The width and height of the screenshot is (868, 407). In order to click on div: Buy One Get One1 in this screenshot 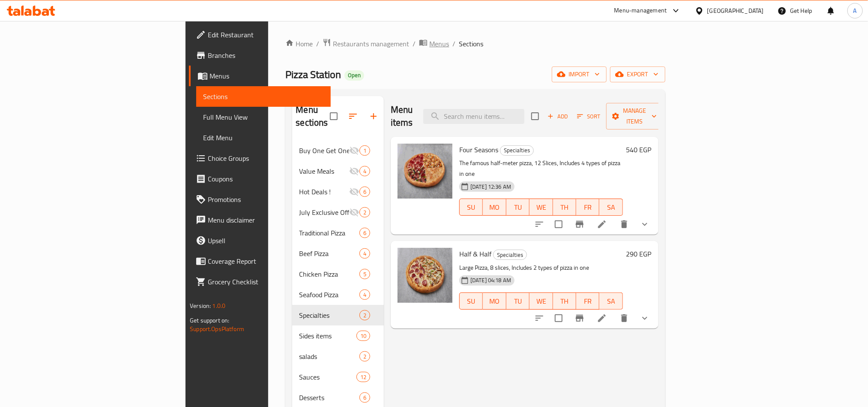, I will do `click(338, 150)`.